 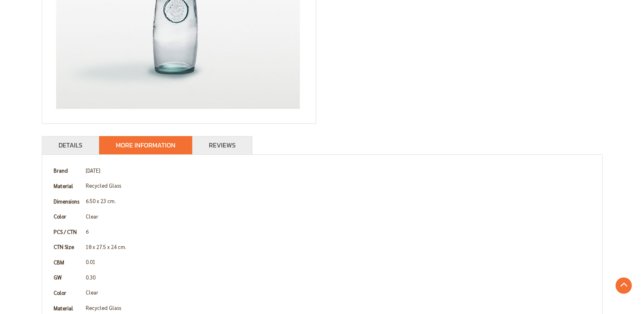 I want to click on th: Brand, so click(x=67, y=170).